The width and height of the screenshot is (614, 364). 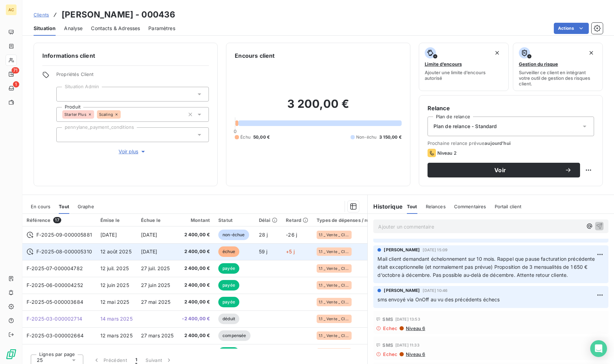 What do you see at coordinates (511, 108) in the screenshot?
I see `h6: Relance` at bounding box center [511, 108].